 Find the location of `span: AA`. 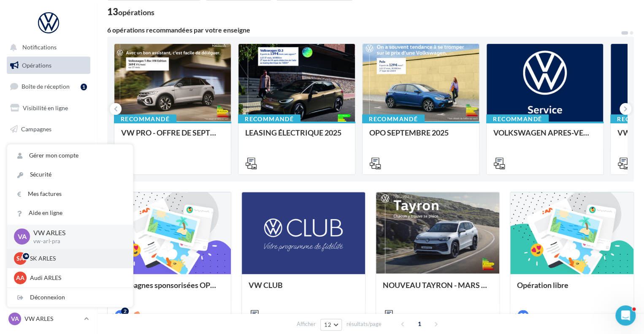

span: AA is located at coordinates (20, 278).